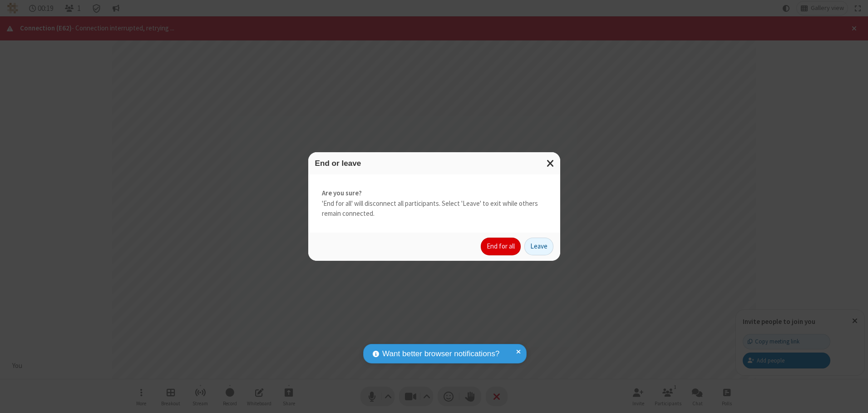 The image size is (868, 413). I want to click on button: Leave, so click(539, 246).